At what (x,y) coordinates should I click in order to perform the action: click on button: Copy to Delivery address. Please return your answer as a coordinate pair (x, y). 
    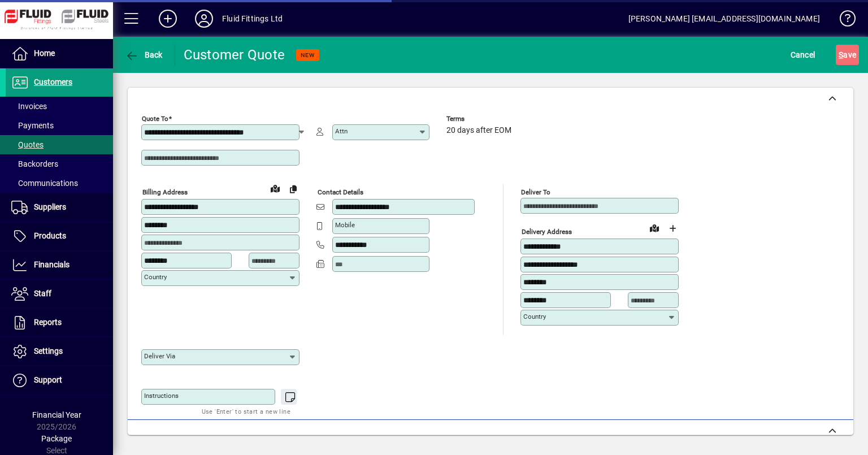
    Looking at the image, I should click on (293, 189).